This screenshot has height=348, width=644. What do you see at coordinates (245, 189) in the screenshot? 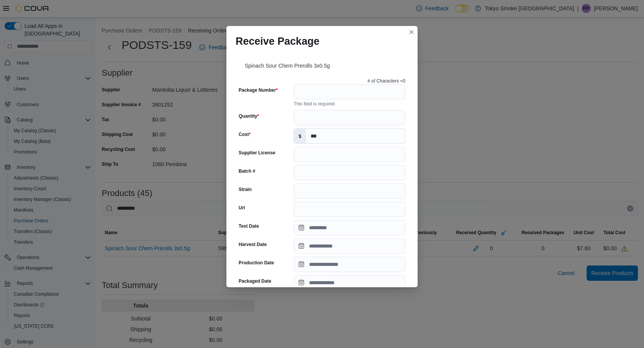
I see `label: Strain` at bounding box center [245, 189].